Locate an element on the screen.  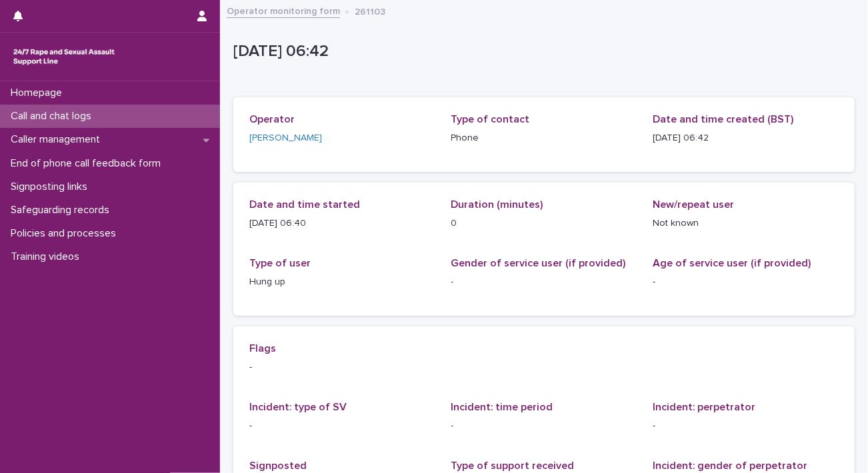
span: Incident: time period is located at coordinates (501, 407).